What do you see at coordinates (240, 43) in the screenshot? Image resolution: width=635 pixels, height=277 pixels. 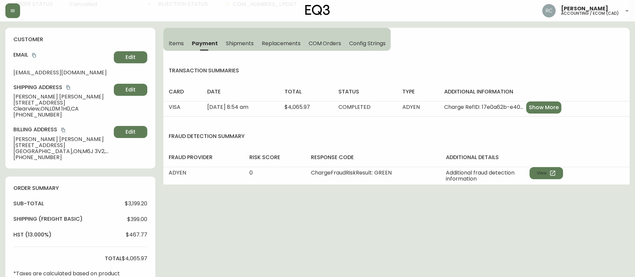 I see `span: Shipments` at bounding box center [240, 43].